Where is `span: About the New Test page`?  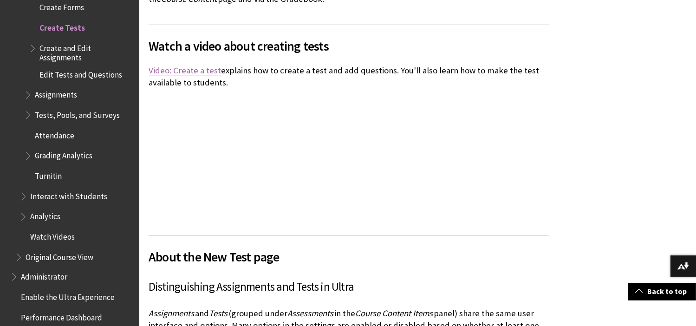 span: About the New Test page is located at coordinates (349, 257).